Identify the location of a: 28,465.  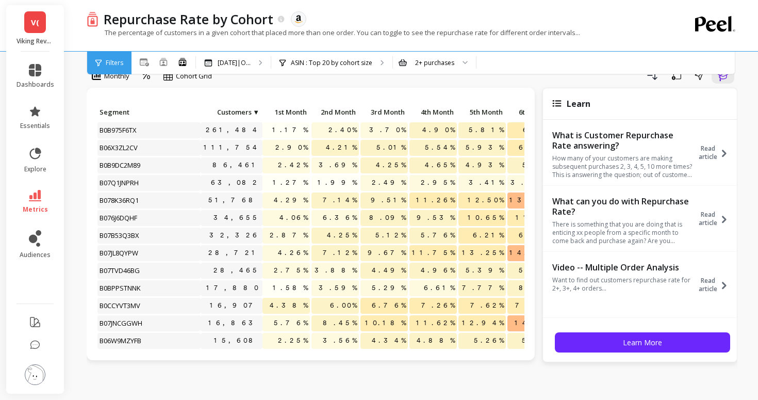
(237, 270).